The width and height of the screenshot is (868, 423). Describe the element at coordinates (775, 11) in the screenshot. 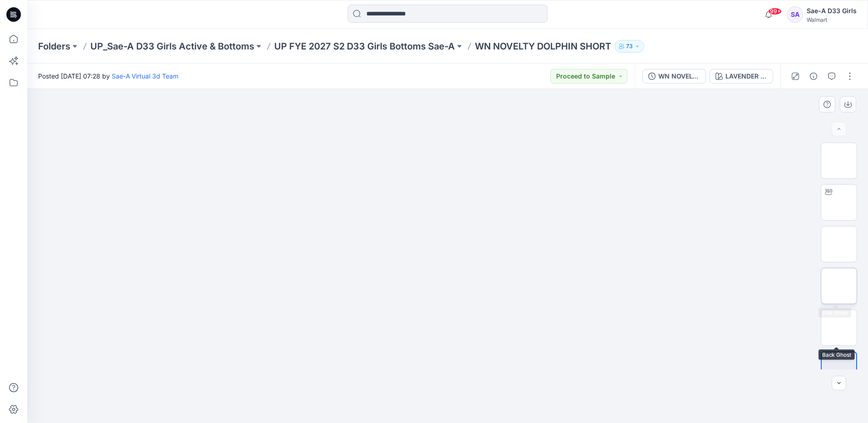

I see `span: 99+` at that location.